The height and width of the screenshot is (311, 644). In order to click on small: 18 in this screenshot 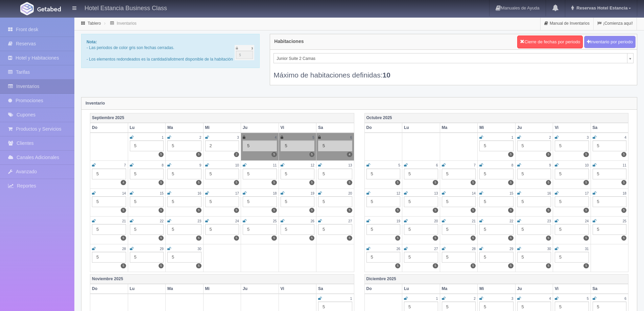, I will do `click(624, 193)`.